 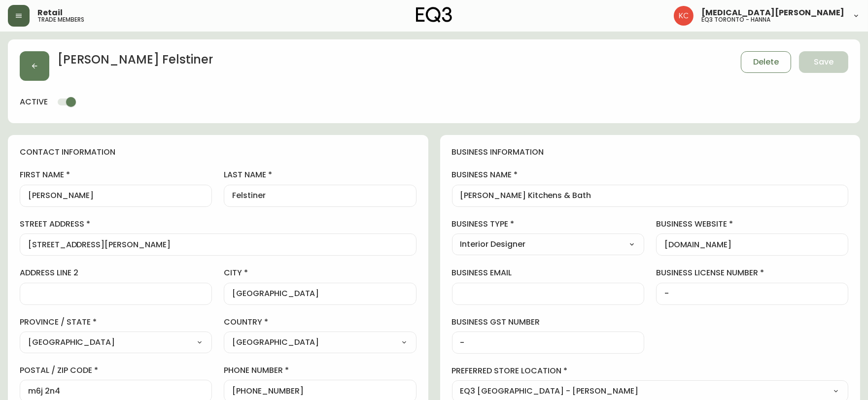 I want to click on img: 6487344ffbf0e7f3b216948508909409, so click(x=684, y=16).